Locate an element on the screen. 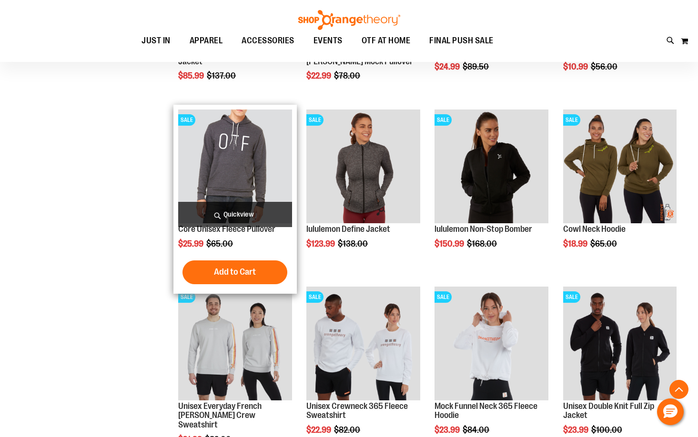 The height and width of the screenshot is (437, 698). a: lululemon Define Jacket is located at coordinates (348, 229).